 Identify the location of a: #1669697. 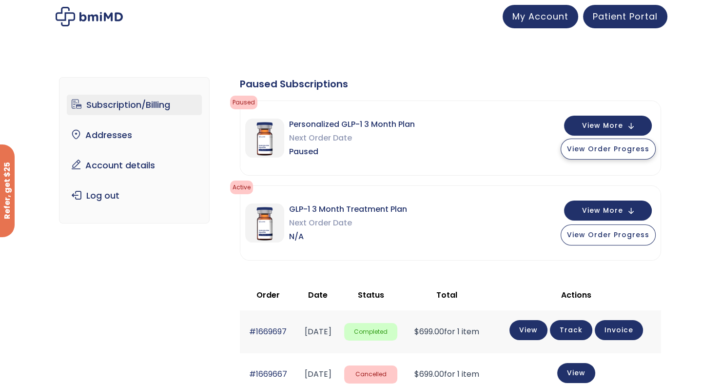
(268, 331).